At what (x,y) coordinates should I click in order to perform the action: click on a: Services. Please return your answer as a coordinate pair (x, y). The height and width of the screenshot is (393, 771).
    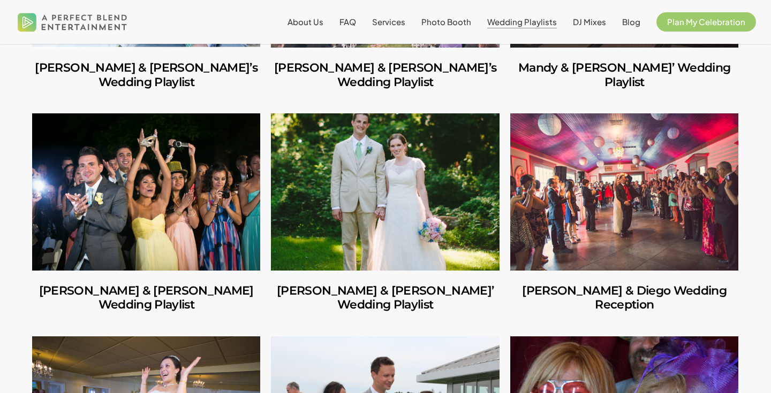
    Looking at the image, I should click on (388, 22).